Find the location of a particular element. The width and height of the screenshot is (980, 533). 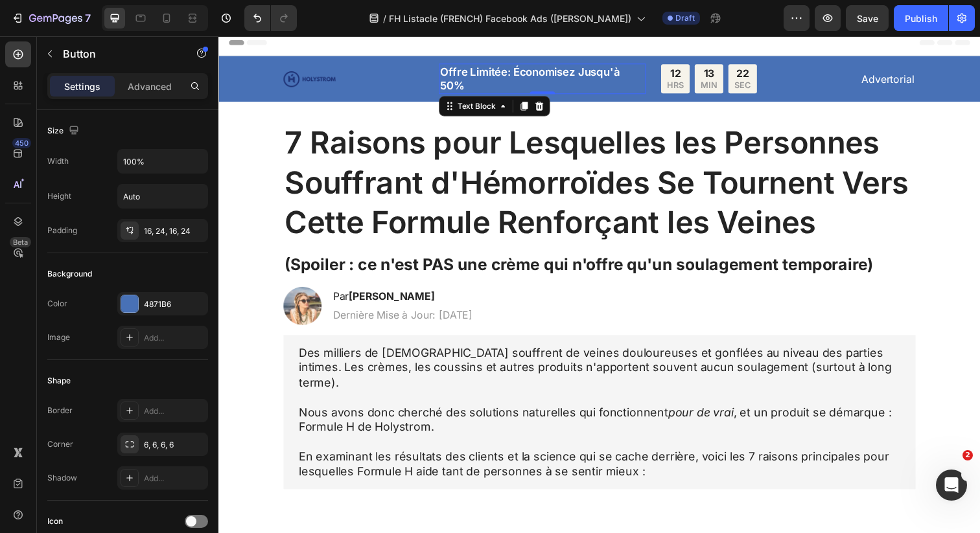

p: Advanced is located at coordinates (149, 86).